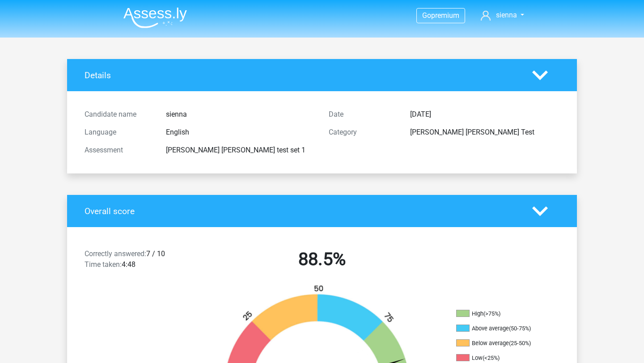 The width and height of the screenshot is (644, 363). What do you see at coordinates (491, 357) in the screenshot?
I see `div: (<25%)` at bounding box center [491, 357].